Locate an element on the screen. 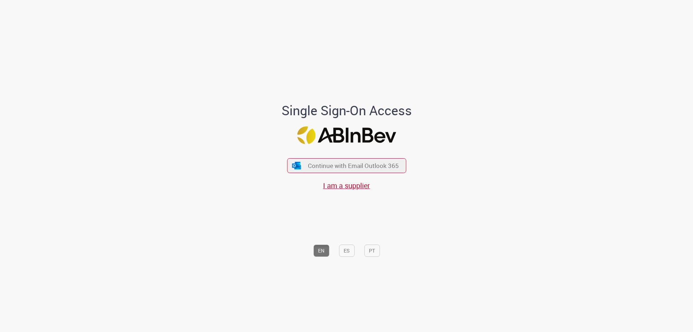 The image size is (693, 332). img: ícone Azure/Microsoft 360 is located at coordinates (297, 165).